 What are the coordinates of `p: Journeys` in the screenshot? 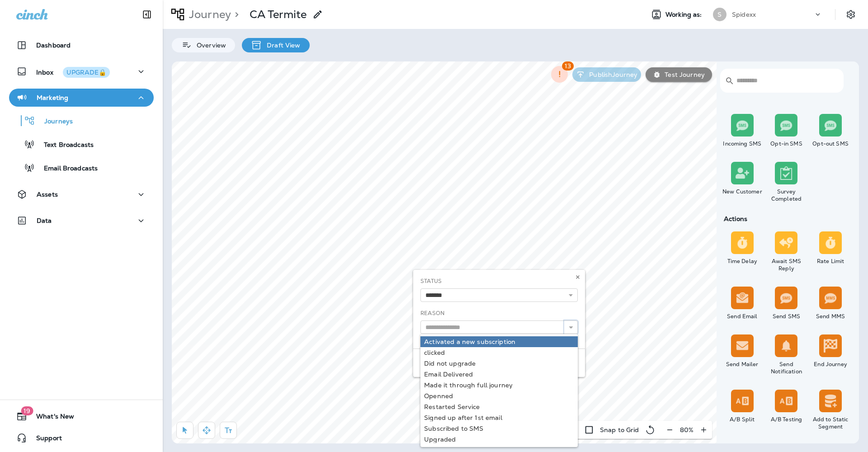 It's located at (54, 122).